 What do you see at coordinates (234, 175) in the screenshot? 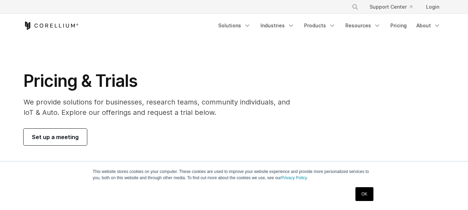
I see `p: This website stores cookies on your computer. These cookies are used to improve your website expe...` at bounding box center [234, 175].